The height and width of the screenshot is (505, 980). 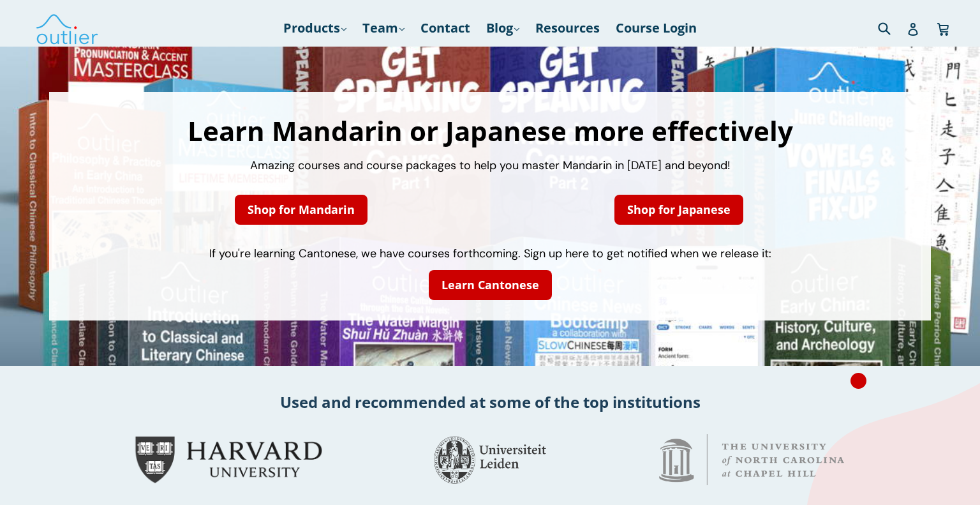 I want to click on img: Outlier Linguistics, so click(x=67, y=28).